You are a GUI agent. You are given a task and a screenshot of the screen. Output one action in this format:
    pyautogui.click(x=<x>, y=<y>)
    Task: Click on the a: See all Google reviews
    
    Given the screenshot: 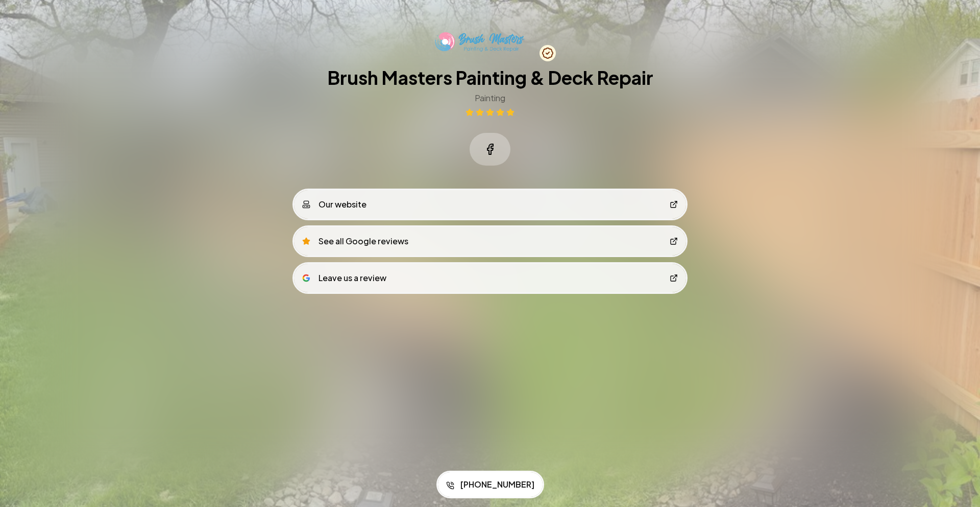 What is the action you would take?
    pyautogui.click(x=490, y=241)
    